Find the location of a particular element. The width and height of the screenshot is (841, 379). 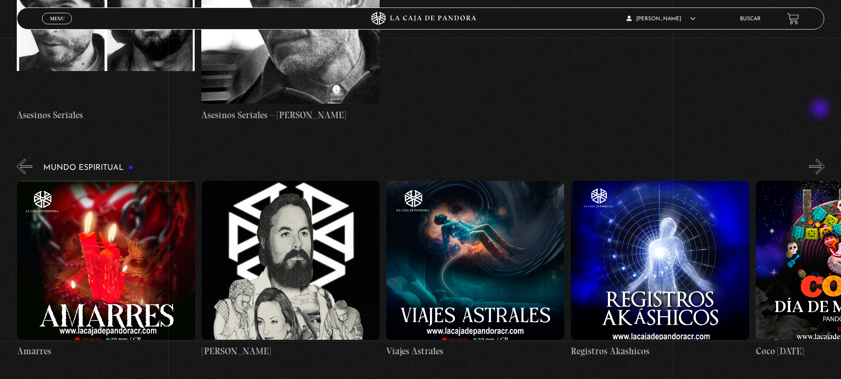

h3: Mundo Espiritual is located at coordinates (88, 168).